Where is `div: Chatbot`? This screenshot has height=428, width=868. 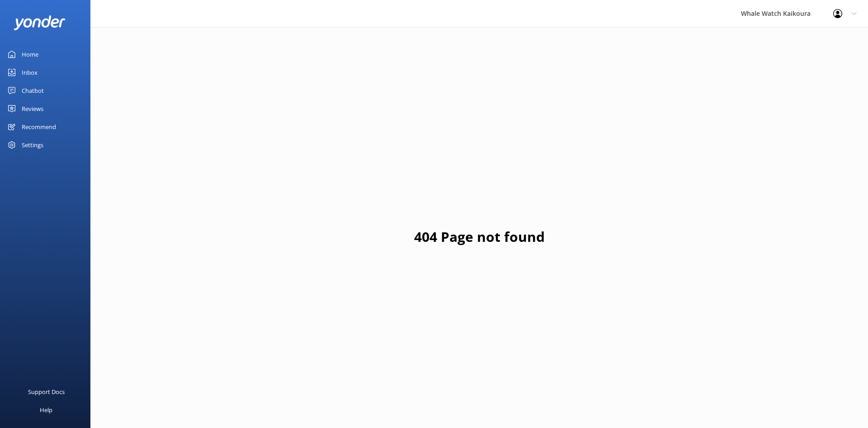
div: Chatbot is located at coordinates (32, 91).